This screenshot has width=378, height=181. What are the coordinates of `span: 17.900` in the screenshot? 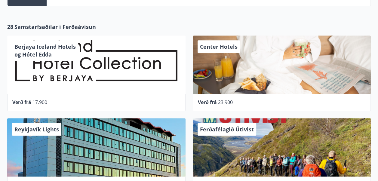 It's located at (40, 102).